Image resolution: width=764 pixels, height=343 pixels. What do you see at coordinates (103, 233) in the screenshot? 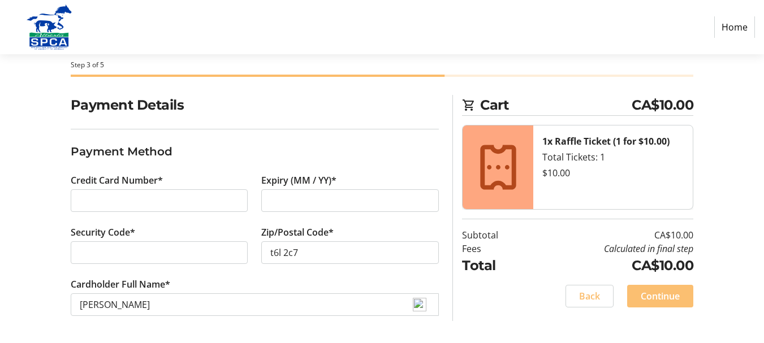
I see `label: Security Code*` at bounding box center [103, 233].